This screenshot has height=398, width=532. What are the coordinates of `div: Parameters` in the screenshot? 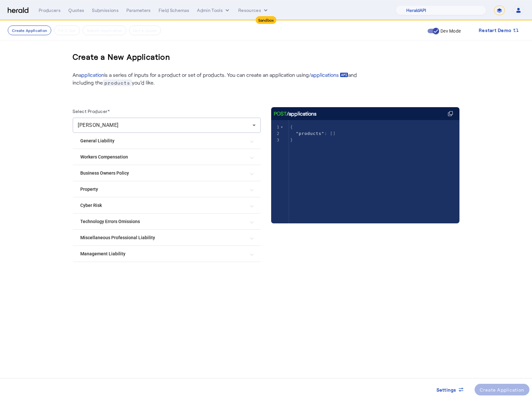 It's located at (138, 10).